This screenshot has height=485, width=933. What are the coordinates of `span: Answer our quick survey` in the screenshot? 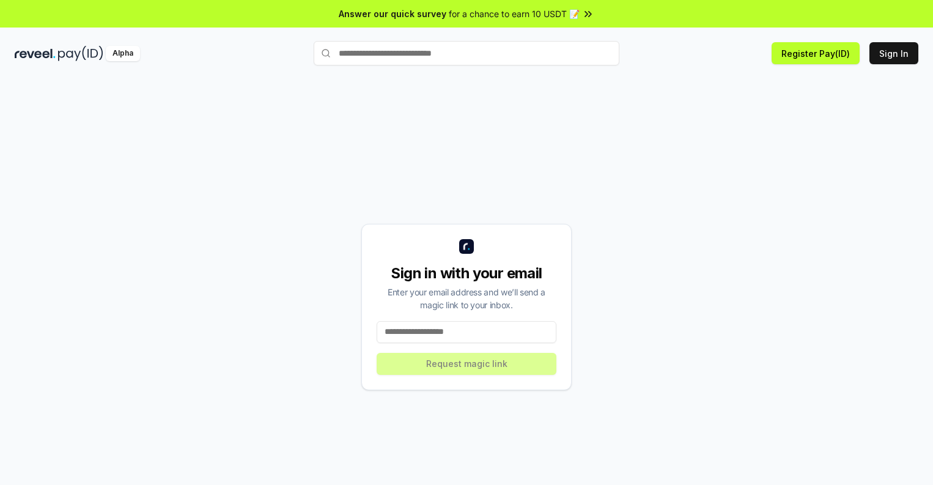 It's located at (393, 13).